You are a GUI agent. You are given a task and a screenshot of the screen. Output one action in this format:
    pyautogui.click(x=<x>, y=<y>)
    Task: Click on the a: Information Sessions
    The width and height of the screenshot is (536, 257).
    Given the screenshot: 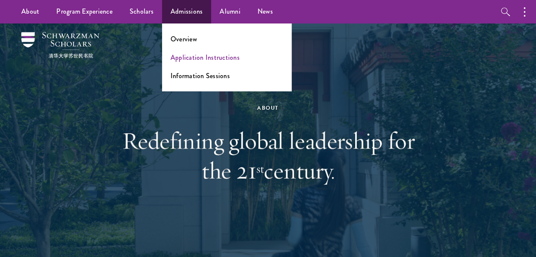 What is the action you would take?
    pyautogui.click(x=200, y=75)
    